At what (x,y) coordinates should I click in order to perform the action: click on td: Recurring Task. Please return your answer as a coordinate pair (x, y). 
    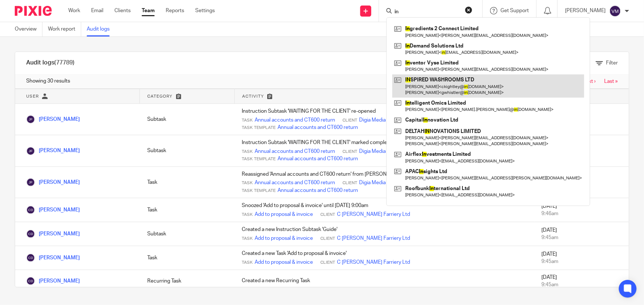
    Looking at the image, I should click on (187, 282).